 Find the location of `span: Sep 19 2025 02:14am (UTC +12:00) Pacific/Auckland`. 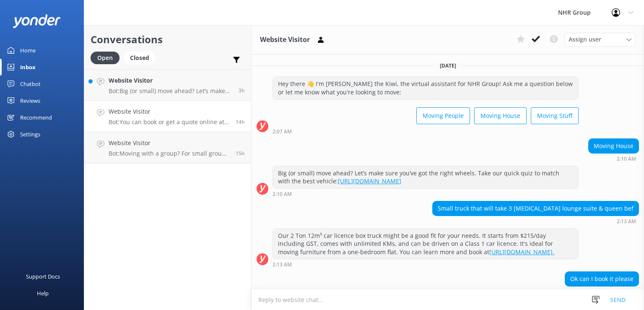

span: Sep 19 2025 02:14am (UTC +12:00) Pacific/Auckland is located at coordinates (240, 121).